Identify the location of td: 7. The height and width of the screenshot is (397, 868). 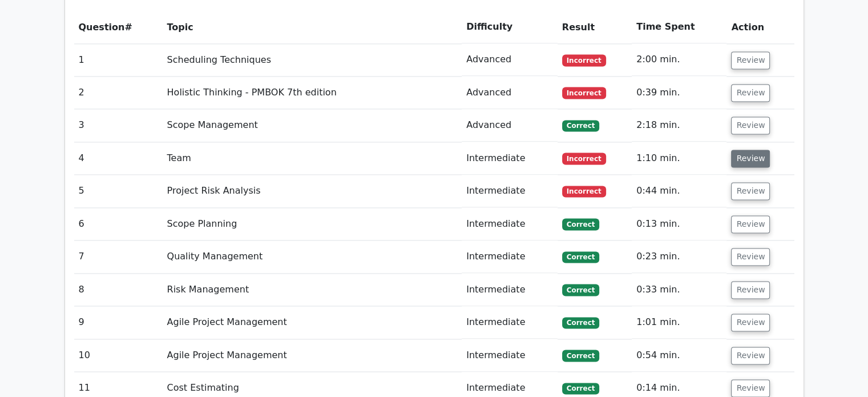
(118, 257).